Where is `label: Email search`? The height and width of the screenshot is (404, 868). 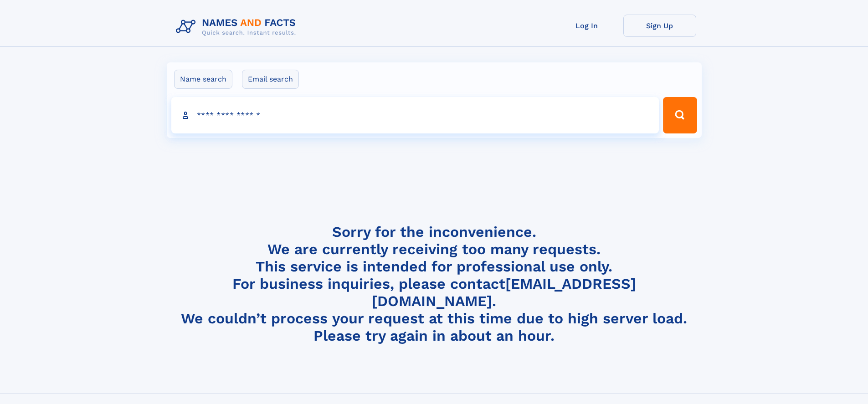 label: Email search is located at coordinates (270, 79).